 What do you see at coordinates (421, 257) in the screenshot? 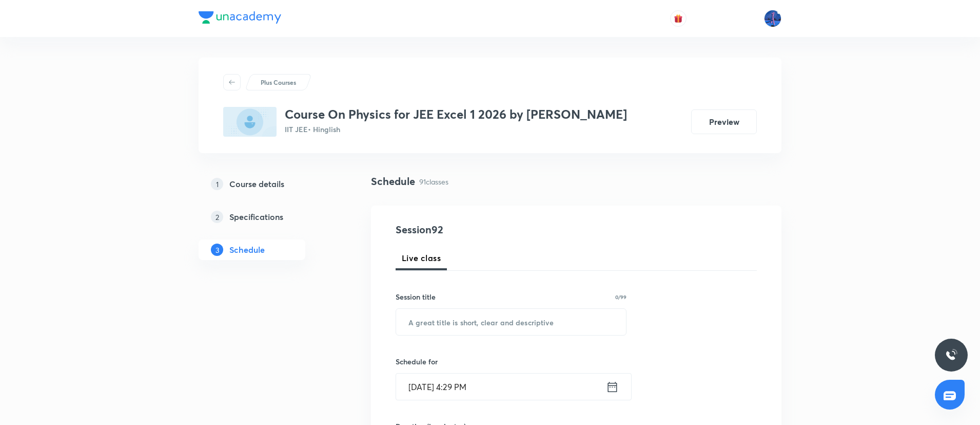
I see `span: Live class` at bounding box center [421, 257].